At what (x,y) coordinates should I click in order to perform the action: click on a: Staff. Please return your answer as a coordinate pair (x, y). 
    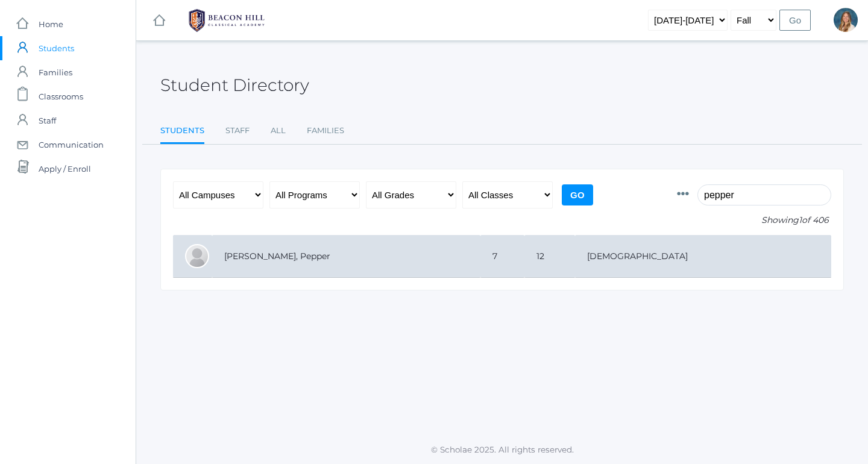
    Looking at the image, I should click on (237, 131).